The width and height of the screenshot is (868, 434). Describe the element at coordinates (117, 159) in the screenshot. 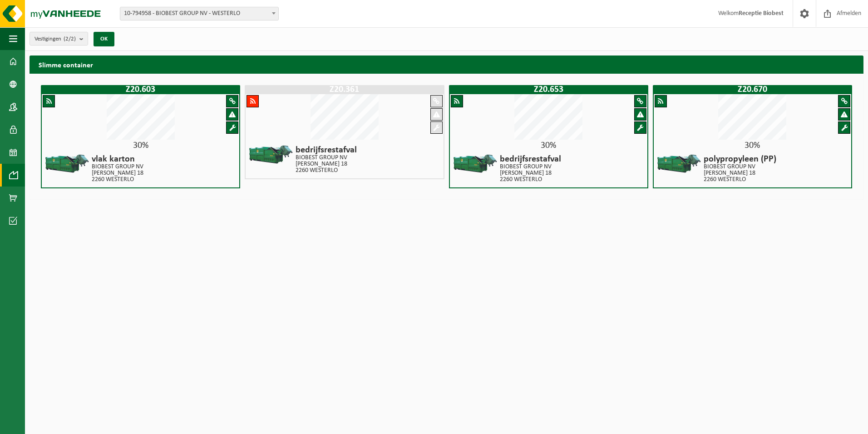

I see `h4: vlak karton` at that location.